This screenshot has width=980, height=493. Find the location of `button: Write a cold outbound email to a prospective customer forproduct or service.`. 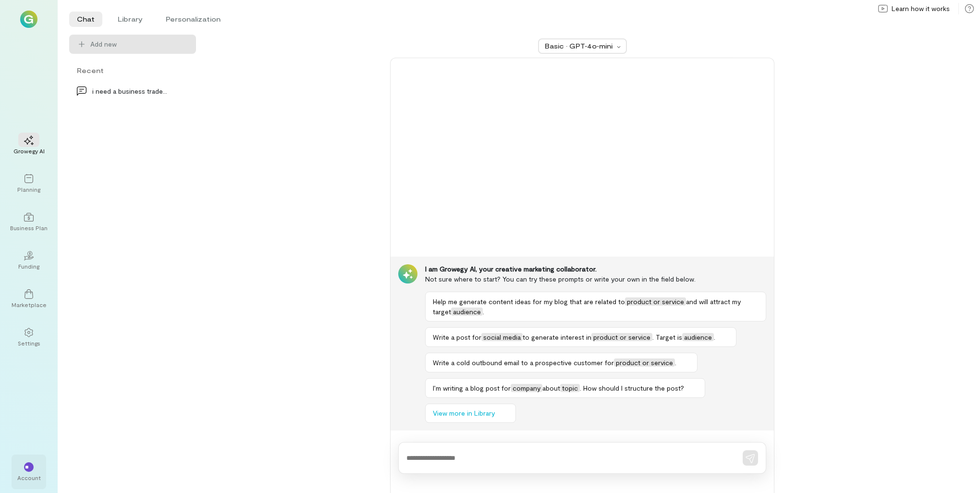

button: Write a cold outbound email to a prospective customer forproduct or service. is located at coordinates (561, 362).